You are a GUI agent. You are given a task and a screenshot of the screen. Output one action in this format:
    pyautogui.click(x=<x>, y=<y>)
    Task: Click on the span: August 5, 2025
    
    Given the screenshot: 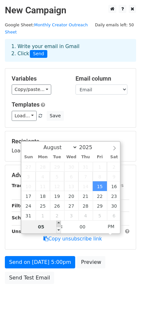 What is the action you would take?
    pyautogui.click(x=57, y=176)
    